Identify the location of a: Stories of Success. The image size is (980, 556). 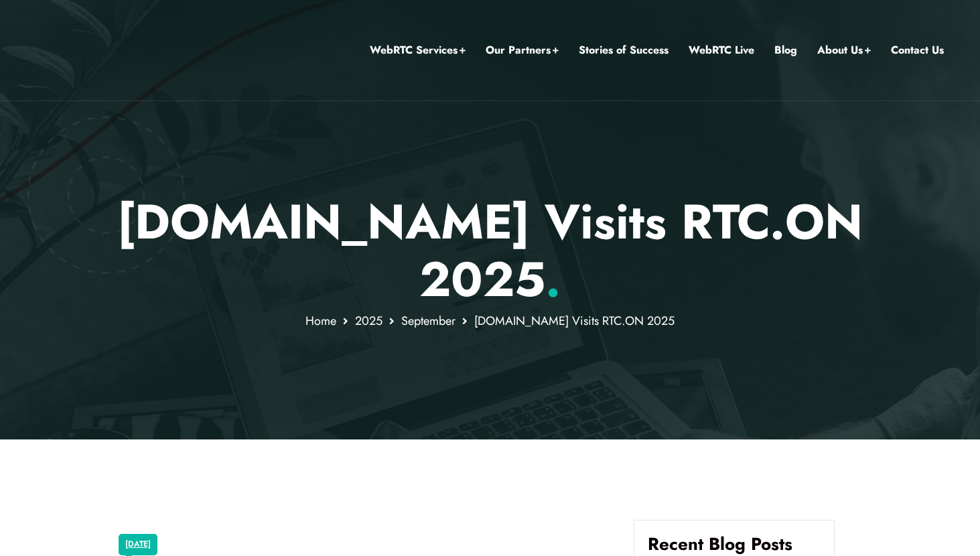
(624, 50).